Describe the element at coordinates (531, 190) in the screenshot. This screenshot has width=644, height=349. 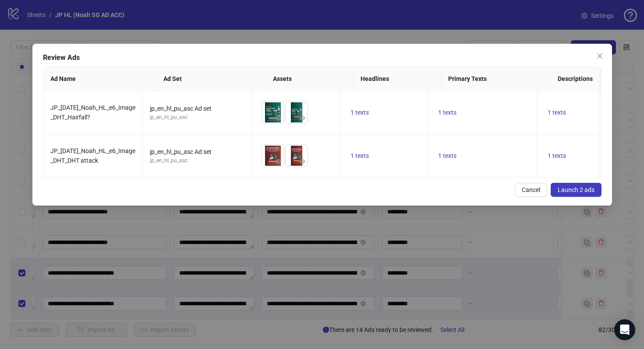
I see `span: Cancel` at that location.